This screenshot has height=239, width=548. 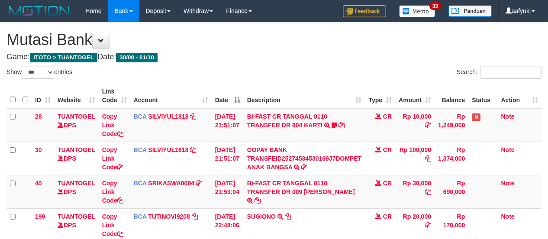 What do you see at coordinates (435, 6) in the screenshot?
I see `span: 33` at bounding box center [435, 6].